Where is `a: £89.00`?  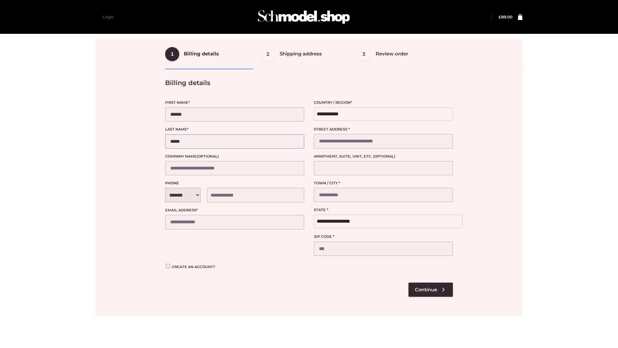 a: £89.00 is located at coordinates (506, 17).